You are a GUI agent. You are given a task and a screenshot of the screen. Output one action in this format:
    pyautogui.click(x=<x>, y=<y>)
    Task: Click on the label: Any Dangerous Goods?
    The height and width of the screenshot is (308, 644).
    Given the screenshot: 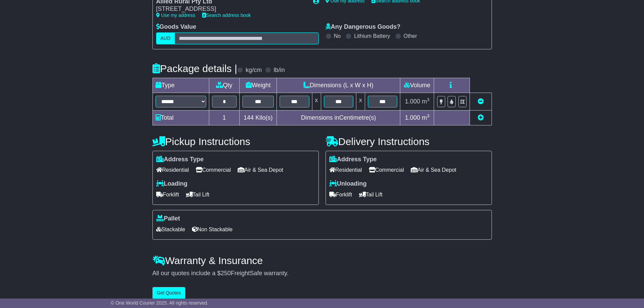 What is the action you would take?
    pyautogui.click(x=363, y=27)
    